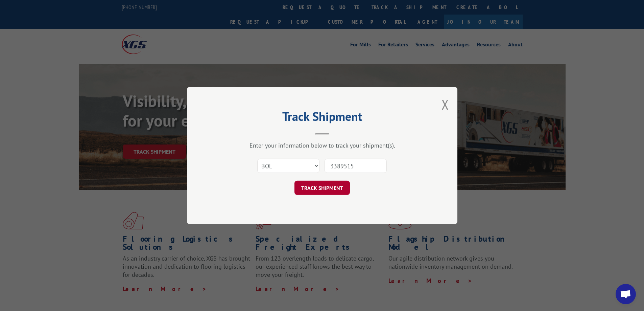  I want to click on button: Close modal, so click(445, 104).